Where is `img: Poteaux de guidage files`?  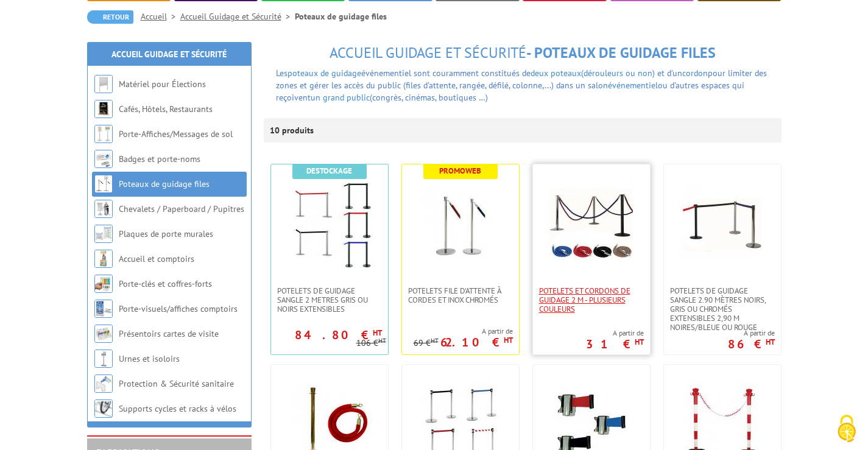
img: Poteaux de guidage files is located at coordinates (104, 184).